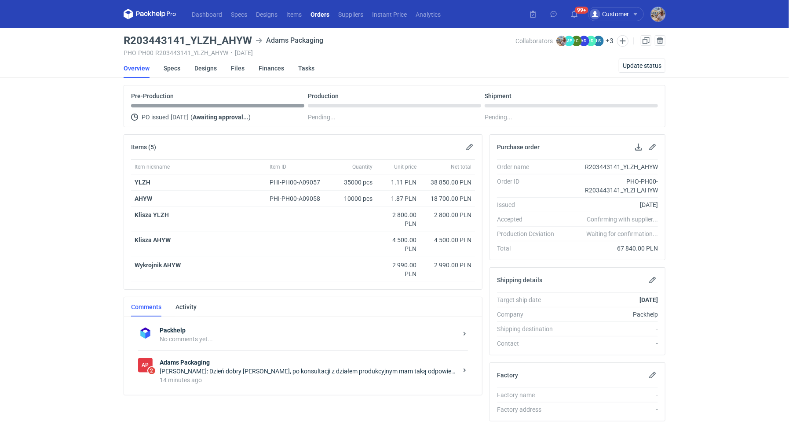 The image size is (789, 428). I want to click on span: 2, so click(152, 371).